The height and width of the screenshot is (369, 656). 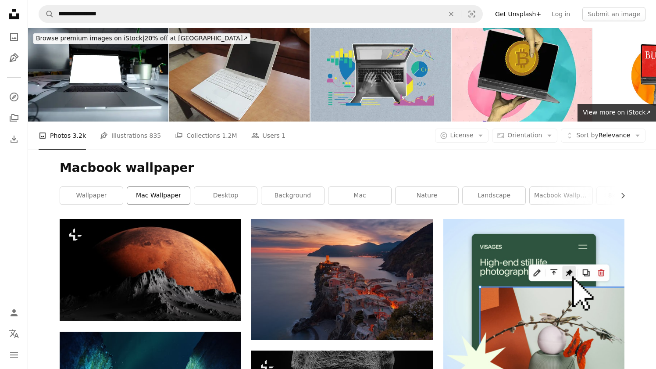 What do you see at coordinates (130, 135) in the screenshot?
I see `a: Illustrations 835` at bounding box center [130, 135].